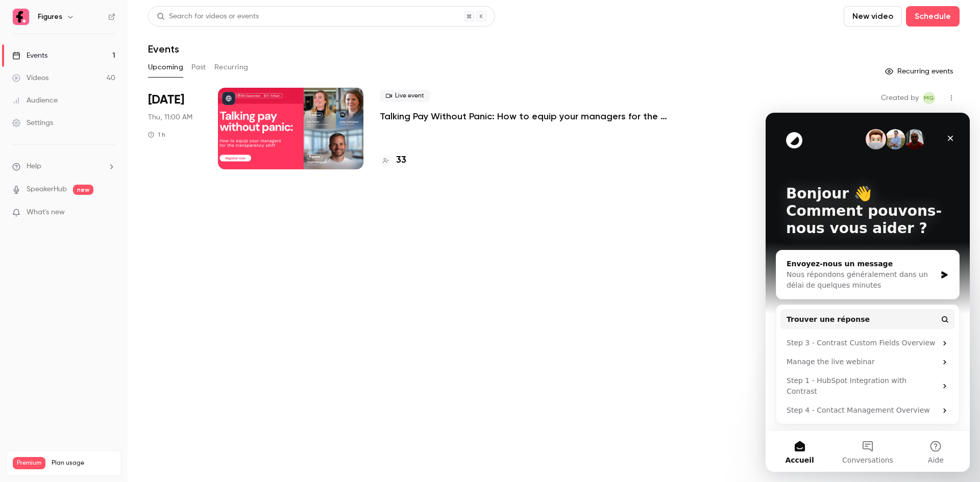 This screenshot has width=980, height=482. Describe the element at coordinates (185, 25) in the screenshot. I see `div: Fermer` at that location.